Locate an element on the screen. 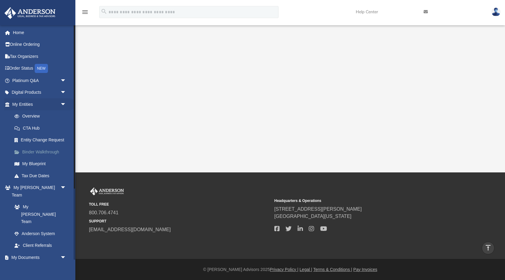 This screenshot has height=280, width=505. a: My Blueprint is located at coordinates (40, 164).